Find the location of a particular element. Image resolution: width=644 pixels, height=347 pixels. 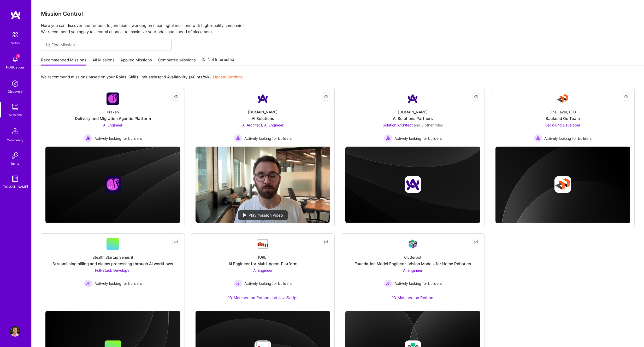

a: Company LogoOne Layer, LTDBackend Go TeamBack-End Developer Actively looking for buildersActively... is located at coordinates (563, 117).